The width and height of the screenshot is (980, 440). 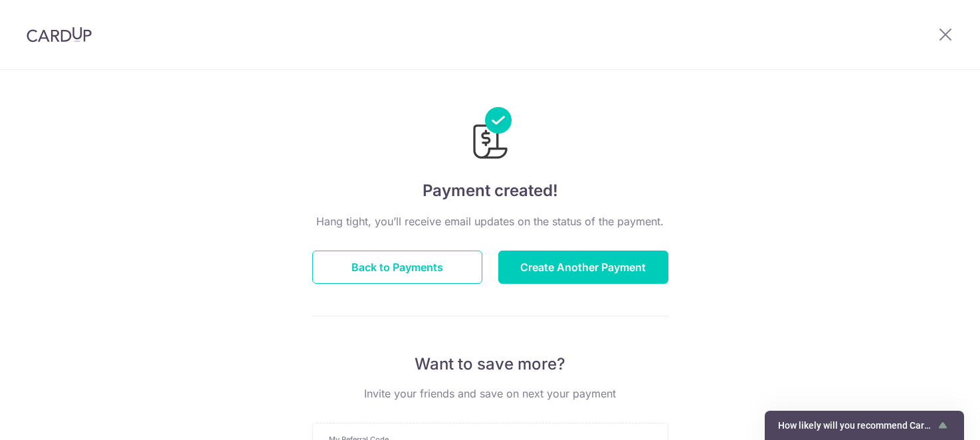 What do you see at coordinates (59, 35) in the screenshot?
I see `img: CardUp` at bounding box center [59, 35].